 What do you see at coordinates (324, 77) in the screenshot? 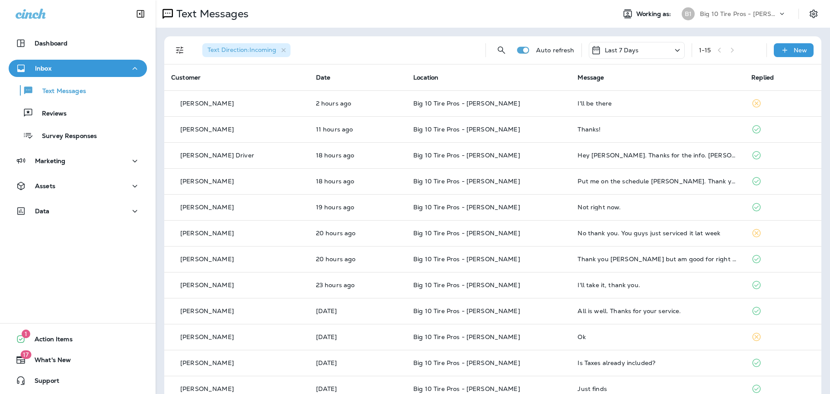
I see `span: Date` at bounding box center [324, 77].